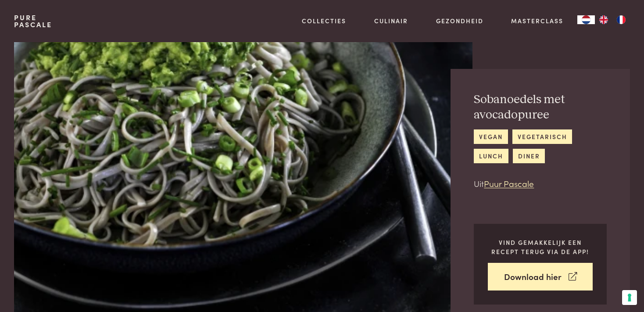  Describe the element at coordinates (460, 21) in the screenshot. I see `a: Gezondheid` at that location.